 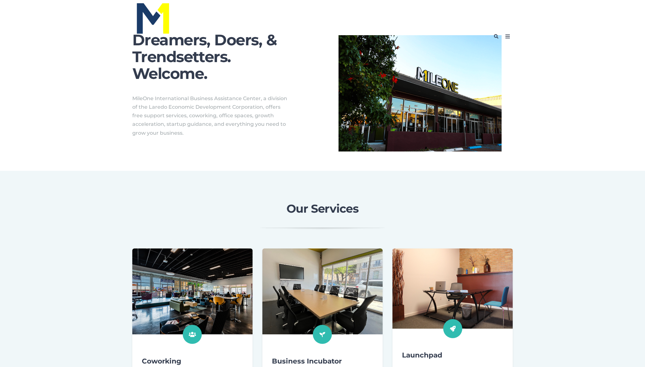 I want to click on h4: Launchpad, so click(x=452, y=356).